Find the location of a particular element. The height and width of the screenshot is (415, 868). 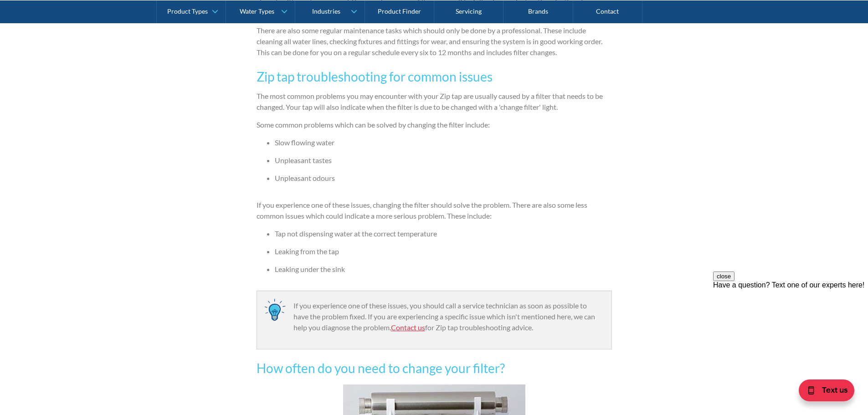

div: Water Types is located at coordinates (257, 11).